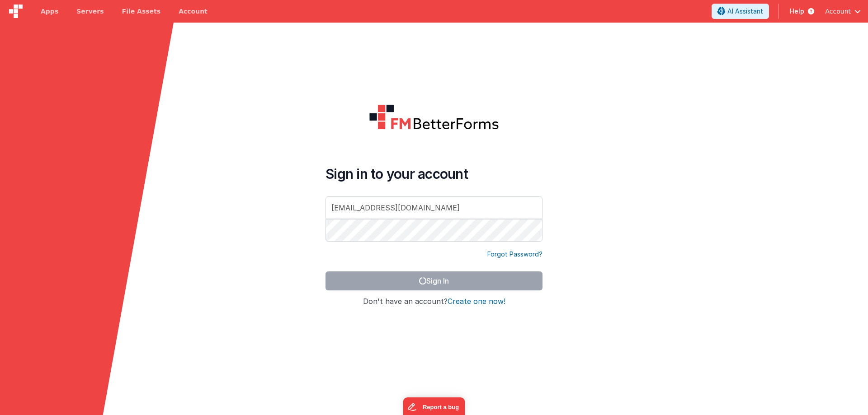  I want to click on span: Account, so click(837, 11).